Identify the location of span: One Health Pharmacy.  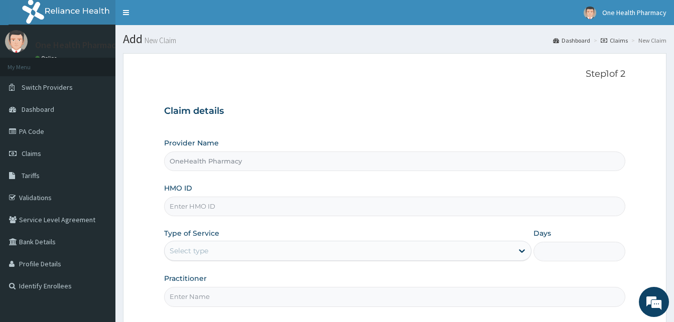
(635, 13).